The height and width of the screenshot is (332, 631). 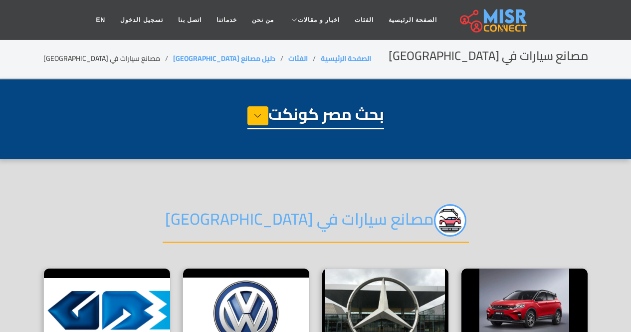 What do you see at coordinates (319, 20) in the screenshot?
I see `span: اخبار و مقالات` at bounding box center [319, 20].